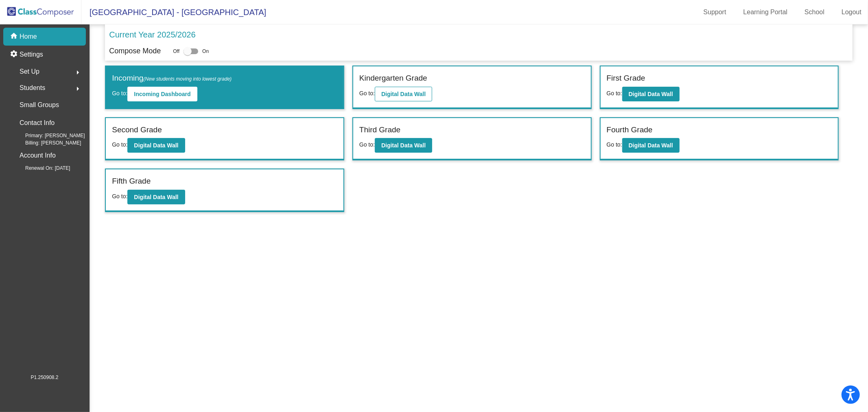 The image size is (868, 412). Describe the element at coordinates (766, 12) in the screenshot. I see `a: Learning Portal` at that location.